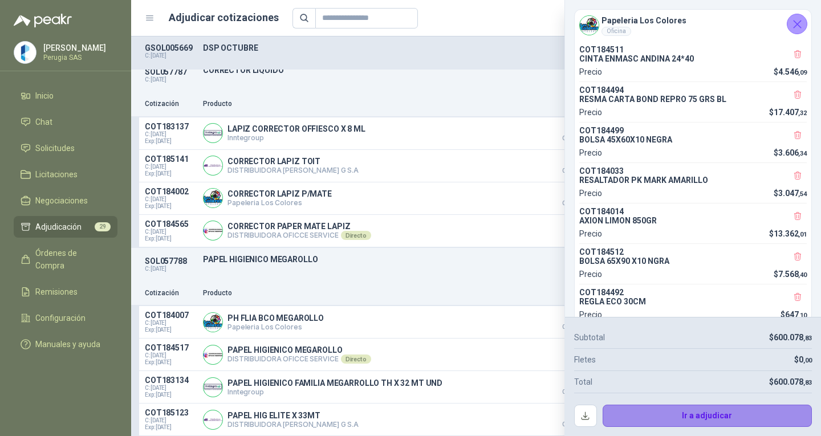 The image size is (821, 436). Describe the element at coordinates (692, 221) in the screenshot. I see `p: AXION LIMON 850GR` at that location.